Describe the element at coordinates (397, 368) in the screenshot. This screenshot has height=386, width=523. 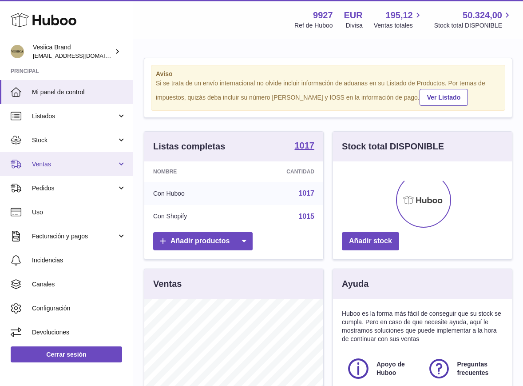
I see `span: Apoyo de Huboo` at that location.